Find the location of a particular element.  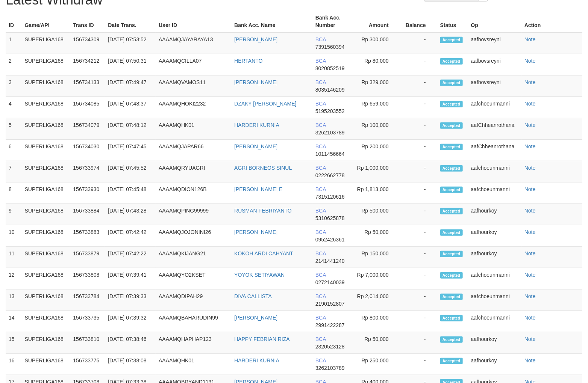

td: Rp 800,000 is located at coordinates (376, 322).